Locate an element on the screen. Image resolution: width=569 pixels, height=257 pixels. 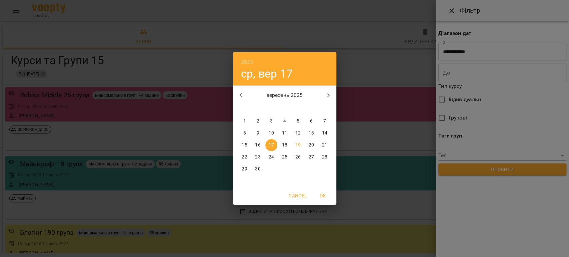
span: нд is located at coordinates (324, 109).